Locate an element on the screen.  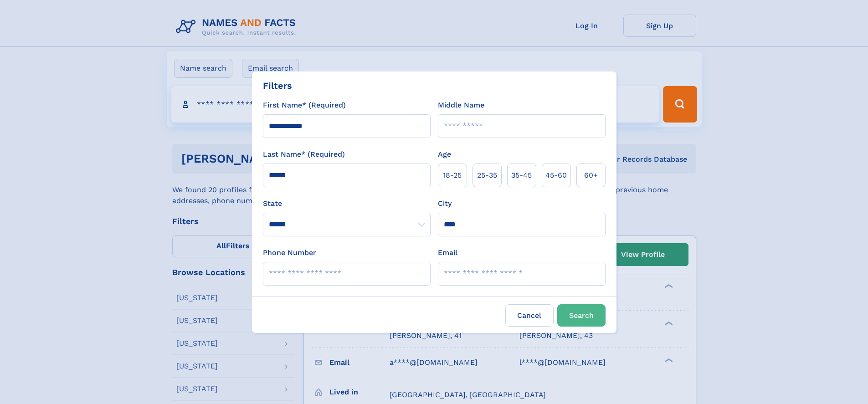
button: Search is located at coordinates (581, 315).